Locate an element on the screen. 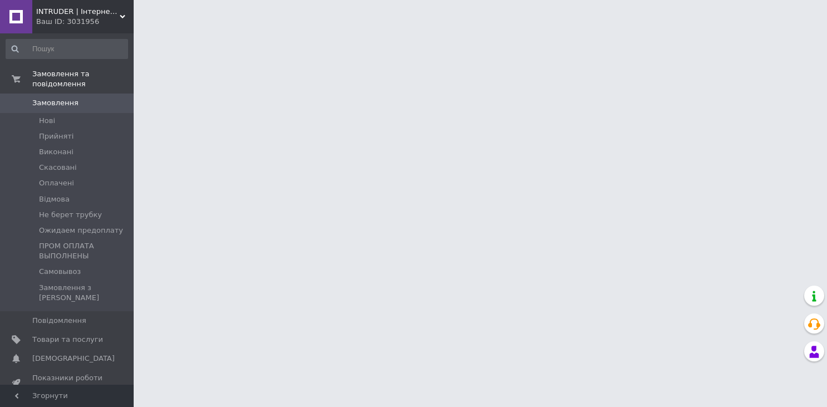  span: INTRUDER | Інтернет- магазин одягу is located at coordinates (78, 12).